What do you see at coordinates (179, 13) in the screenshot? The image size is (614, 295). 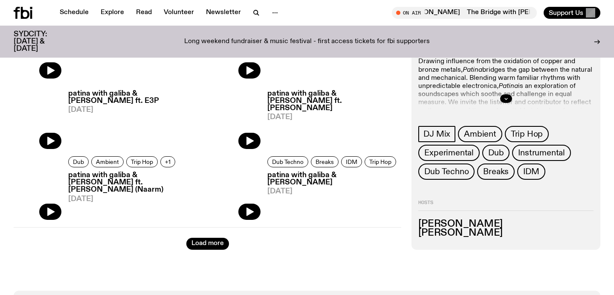 I see `a: Volunteer` at bounding box center [179, 13].